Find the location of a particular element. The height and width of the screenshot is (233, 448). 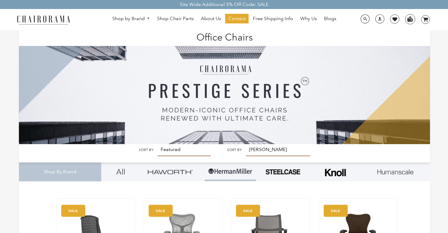

a: Blogs is located at coordinates (330, 19).